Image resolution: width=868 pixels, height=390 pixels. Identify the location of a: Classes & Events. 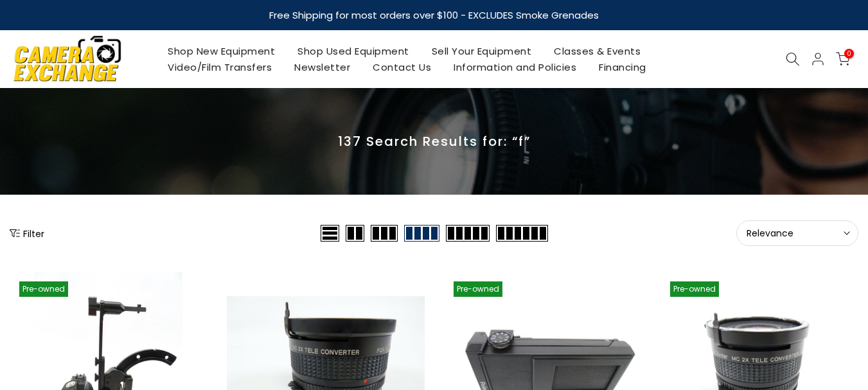
(598, 51).